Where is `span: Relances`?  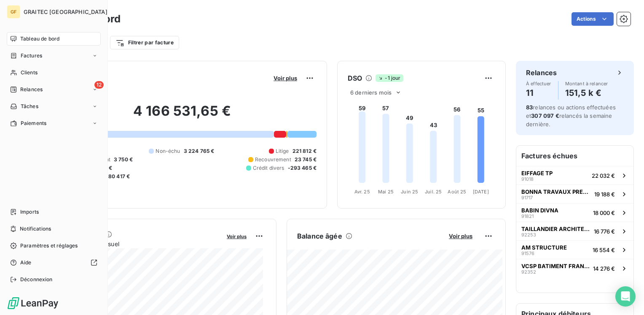 span: Relances is located at coordinates (31, 89).